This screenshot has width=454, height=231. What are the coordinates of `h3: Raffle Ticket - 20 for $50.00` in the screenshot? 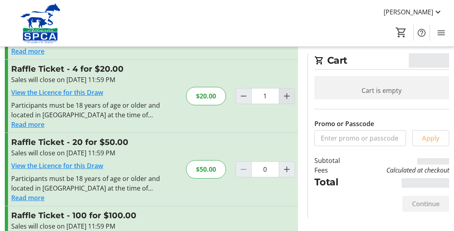 It's located at (94, 142).